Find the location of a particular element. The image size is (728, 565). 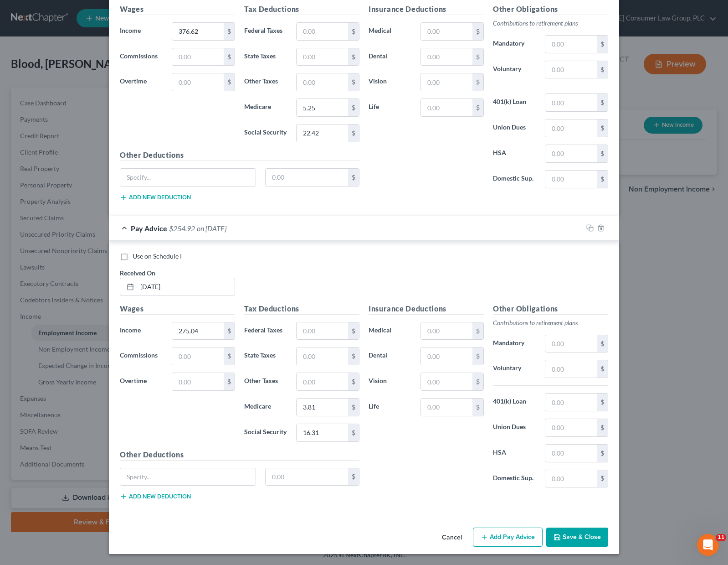

label: Dental is located at coordinates (390, 356).